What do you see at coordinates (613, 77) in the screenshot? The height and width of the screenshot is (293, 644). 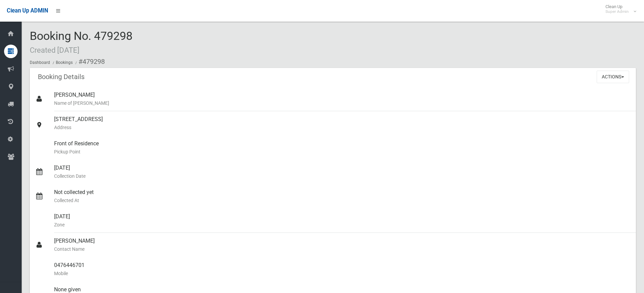 I see `button: Actions` at bounding box center [613, 77].